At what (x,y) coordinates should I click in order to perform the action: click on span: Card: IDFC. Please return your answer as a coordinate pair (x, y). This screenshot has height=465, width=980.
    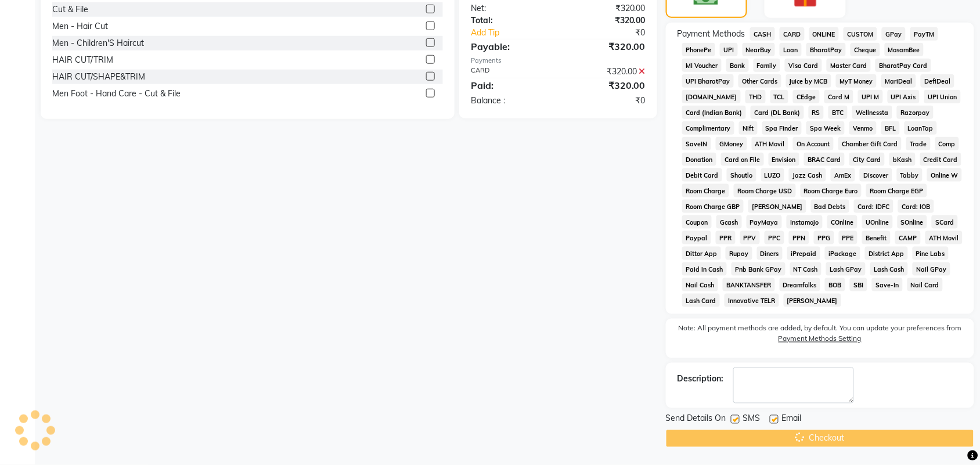
    Looking at the image, I should click on (873, 207).